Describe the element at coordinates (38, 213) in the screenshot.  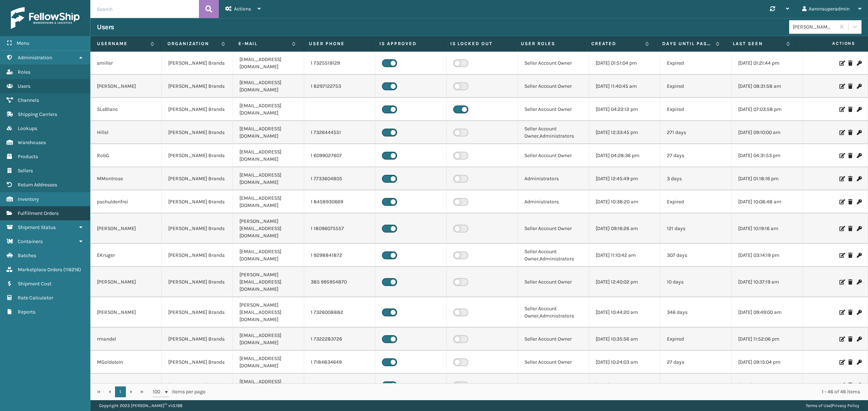
I see `span: Fulfillment Orders` at that location.